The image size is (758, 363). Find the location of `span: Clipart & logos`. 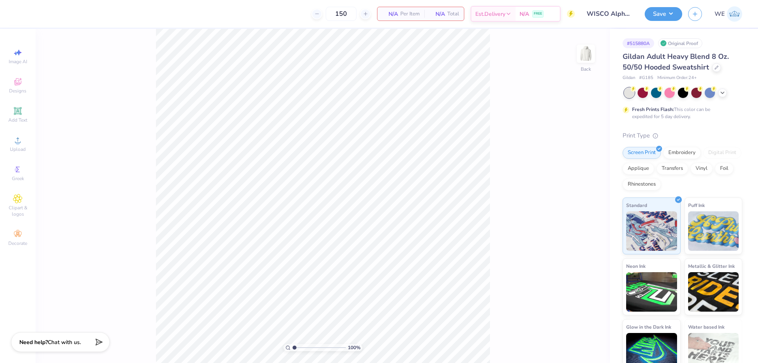

span: Clipart & logos is located at coordinates (18, 211).